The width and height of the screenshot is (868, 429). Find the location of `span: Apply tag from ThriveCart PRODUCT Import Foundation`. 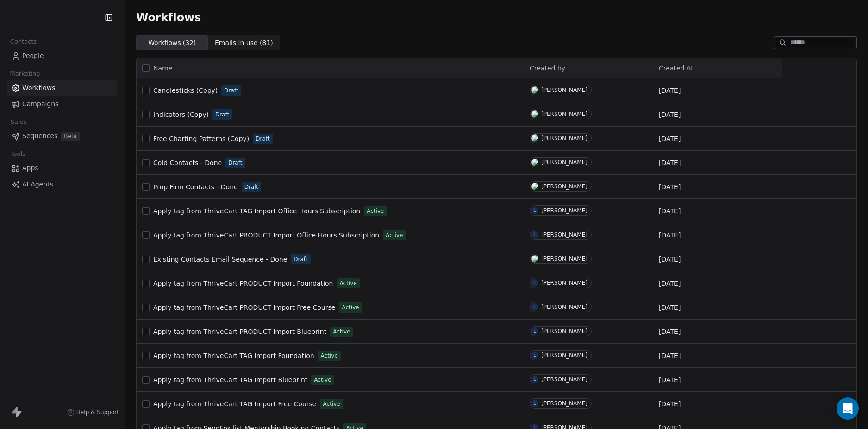

span: Apply tag from ThriveCart PRODUCT Import Foundation is located at coordinates (243, 283).